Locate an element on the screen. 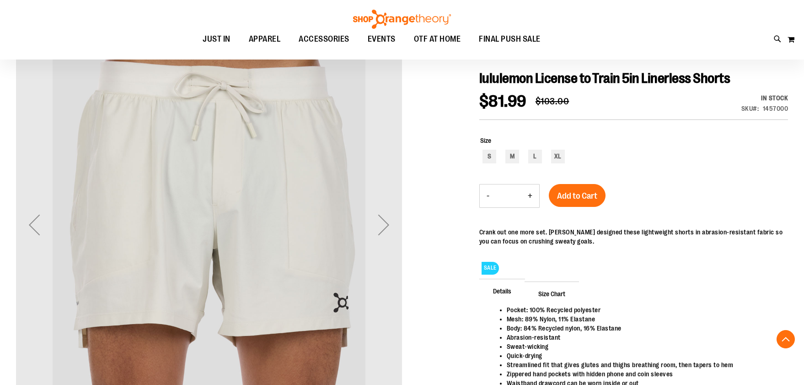 The width and height of the screenshot is (804, 385). li: Zippered hand pockets with hidden phone and coin sleeves is located at coordinates (642, 374).